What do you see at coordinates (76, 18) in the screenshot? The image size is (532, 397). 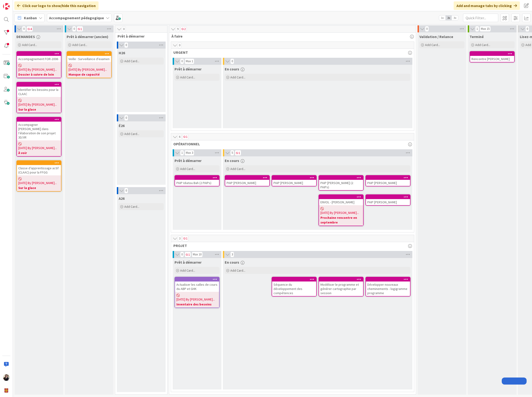 I see `b: Accompagnement pédagogique` at bounding box center [76, 18].